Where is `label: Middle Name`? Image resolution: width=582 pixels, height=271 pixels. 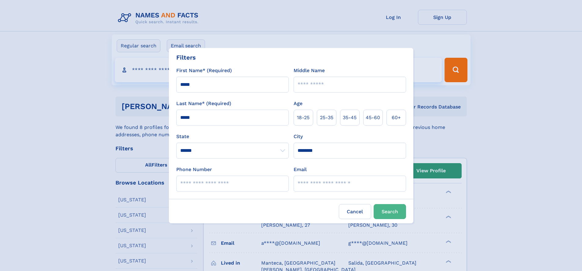 label: Middle Name is located at coordinates (309, 71).